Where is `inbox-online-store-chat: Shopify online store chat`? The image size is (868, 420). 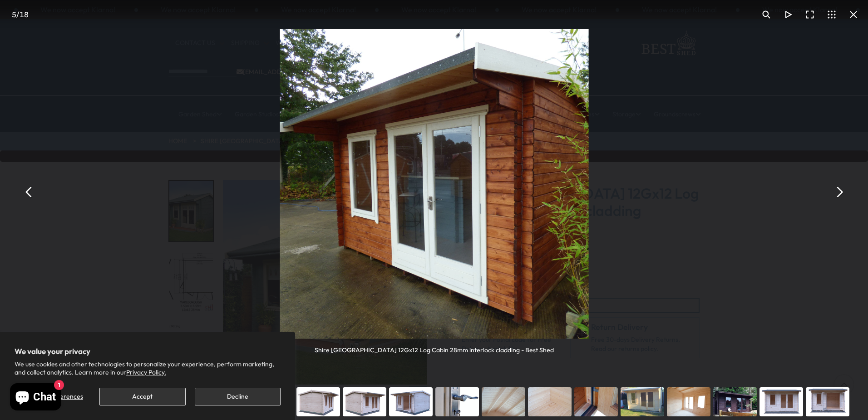
inbox-online-store-chat: Shopify online store chat is located at coordinates (35, 397).